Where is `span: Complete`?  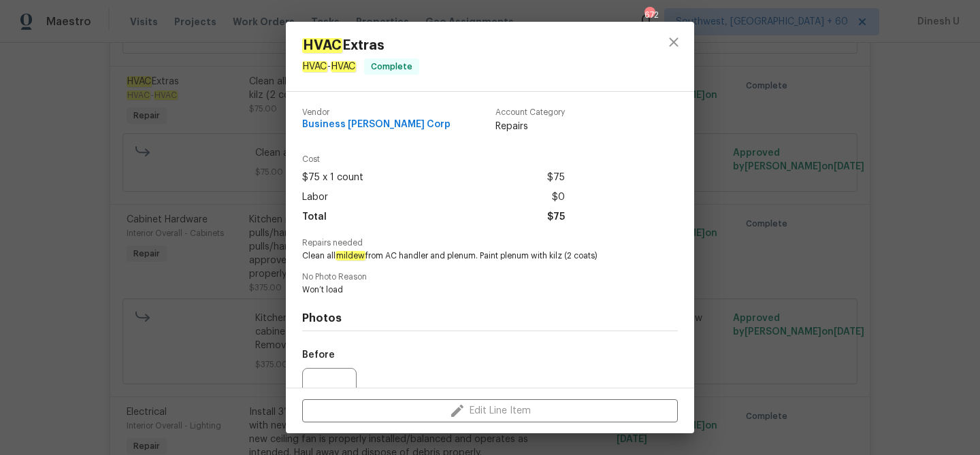
span: Complete is located at coordinates (391, 67).